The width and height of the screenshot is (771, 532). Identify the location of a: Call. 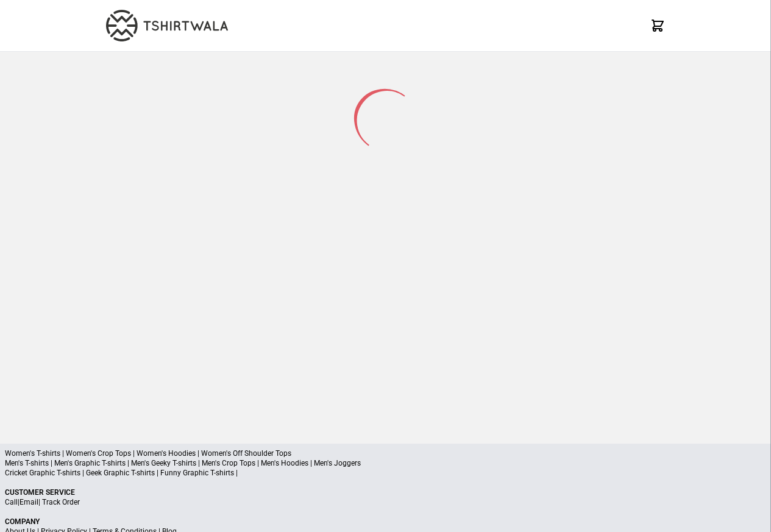
(11, 502).